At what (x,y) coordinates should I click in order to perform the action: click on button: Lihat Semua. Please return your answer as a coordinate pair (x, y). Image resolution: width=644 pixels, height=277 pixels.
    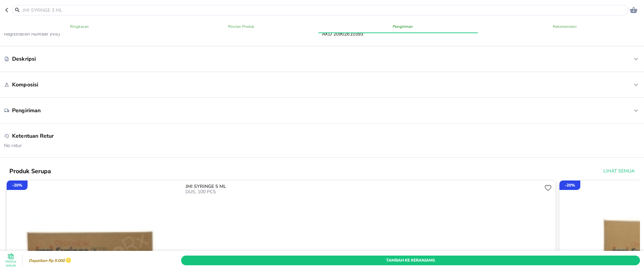
    Looking at the image, I should click on (618, 171).